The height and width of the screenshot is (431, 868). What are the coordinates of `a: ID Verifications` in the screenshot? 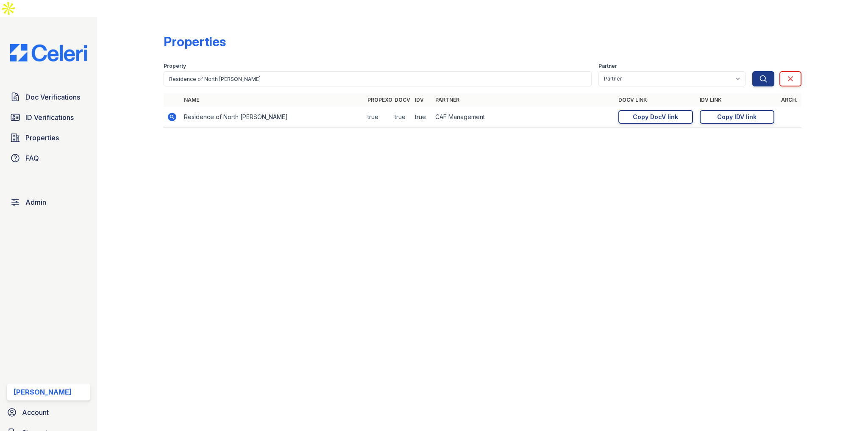 It's located at (48, 117).